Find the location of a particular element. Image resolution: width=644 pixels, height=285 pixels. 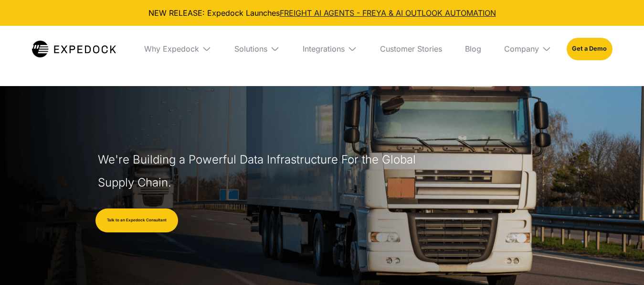

a: Customer Stories is located at coordinates (411, 49).